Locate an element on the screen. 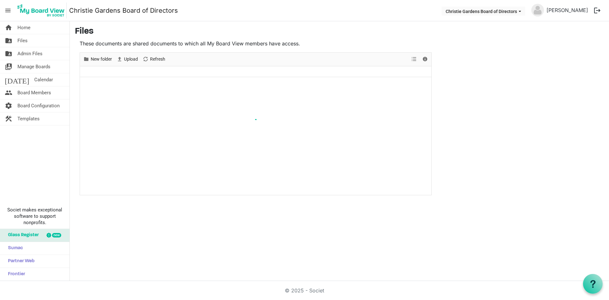 This screenshot has height=300, width=609. span: Templates is located at coordinates (29, 119).